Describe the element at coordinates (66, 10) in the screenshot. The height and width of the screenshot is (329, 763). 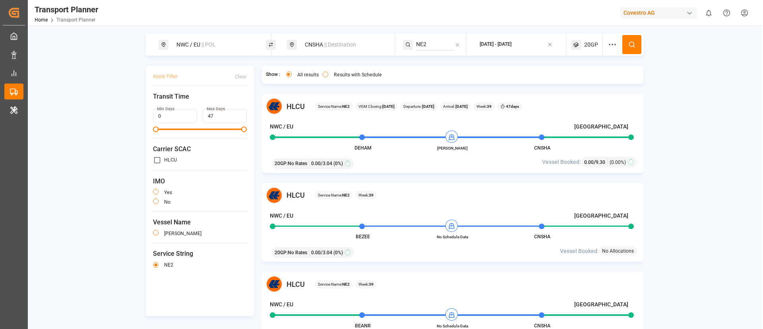
I see `div: Transport Planner` at that location.